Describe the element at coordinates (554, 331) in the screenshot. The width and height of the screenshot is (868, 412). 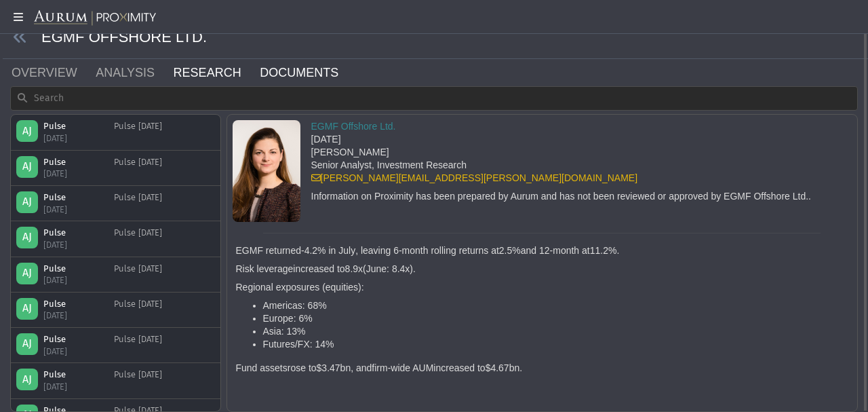
I see `li: Asia: 13%` at that location.